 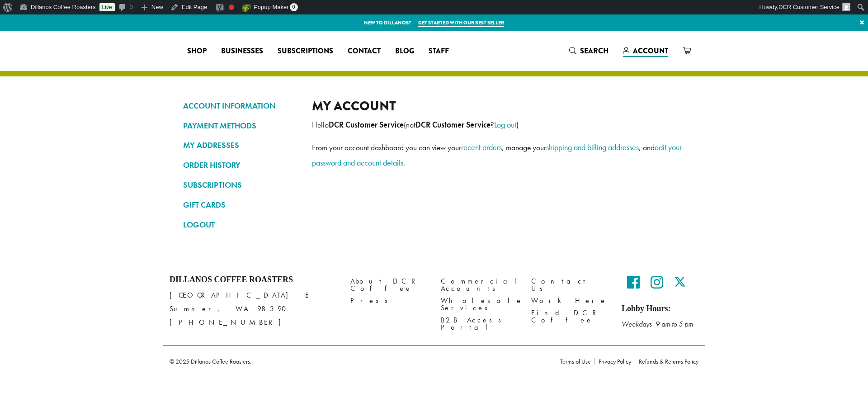 What do you see at coordinates (294, 7) in the screenshot?
I see `span: 0` at bounding box center [294, 7].